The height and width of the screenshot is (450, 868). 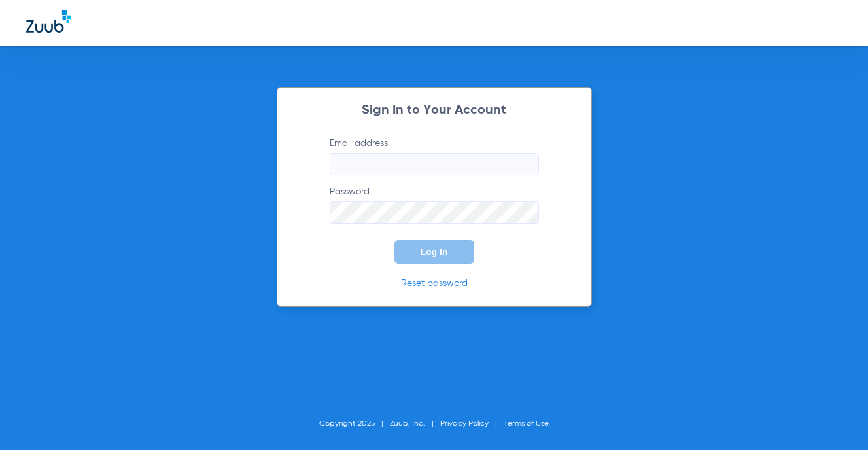 I want to click on button: Log In, so click(x=434, y=251).